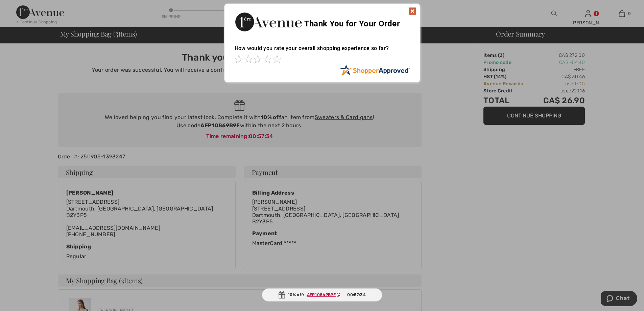  I want to click on div: How would you rate your overall shopping experience so far?, so click(322, 51).